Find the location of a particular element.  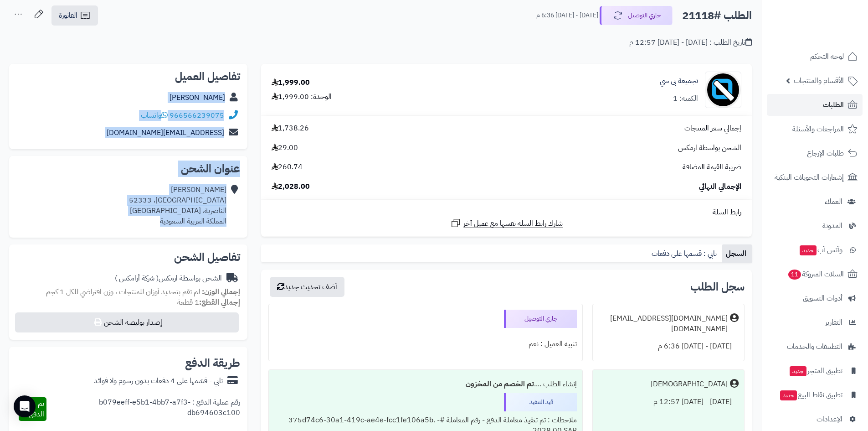

a: العملاء is located at coordinates (815, 202).